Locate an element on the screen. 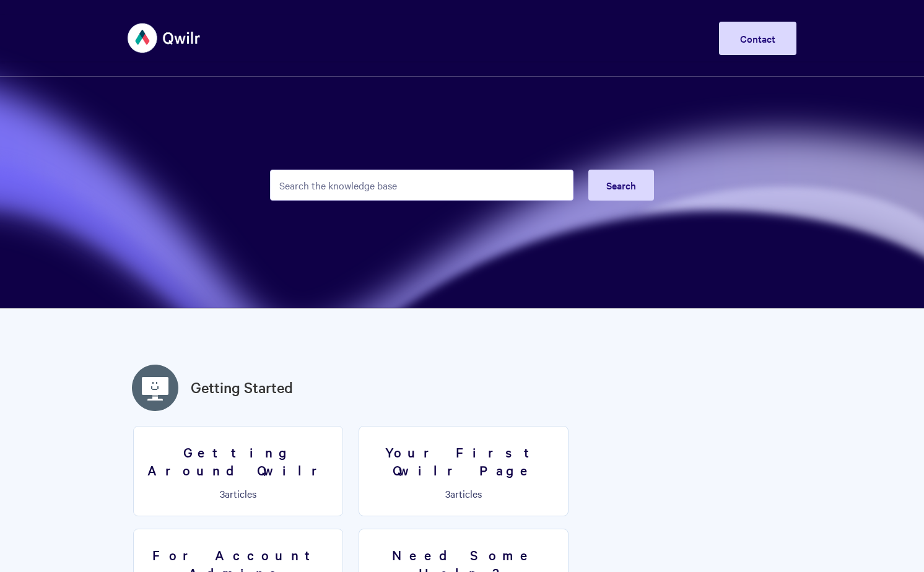  a: Contact is located at coordinates (758, 38).